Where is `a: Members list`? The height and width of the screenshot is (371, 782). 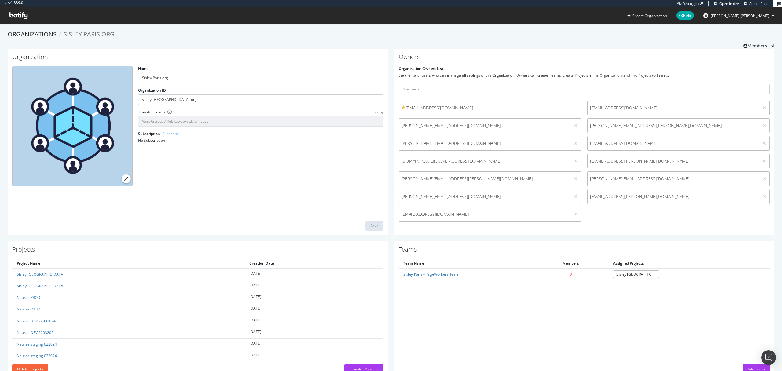 a: Members list is located at coordinates (759, 45).